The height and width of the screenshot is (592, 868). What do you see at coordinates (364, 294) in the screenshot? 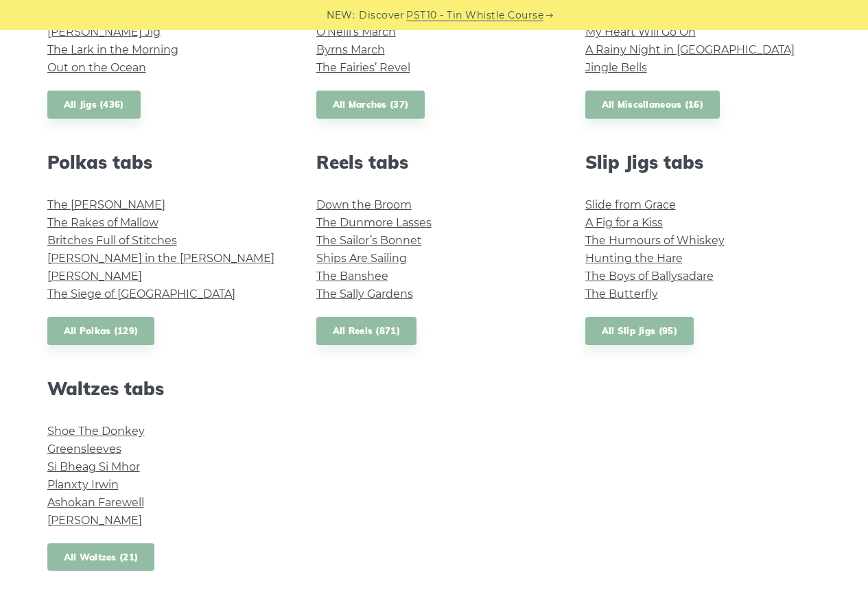
I see `a: The Sally Gardens` at bounding box center [364, 294].